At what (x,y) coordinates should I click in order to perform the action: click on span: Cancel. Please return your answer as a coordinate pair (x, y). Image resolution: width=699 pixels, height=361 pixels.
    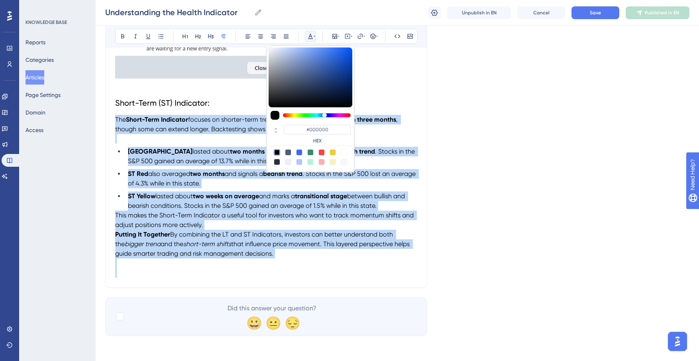
    Looking at the image, I should click on (542, 13).